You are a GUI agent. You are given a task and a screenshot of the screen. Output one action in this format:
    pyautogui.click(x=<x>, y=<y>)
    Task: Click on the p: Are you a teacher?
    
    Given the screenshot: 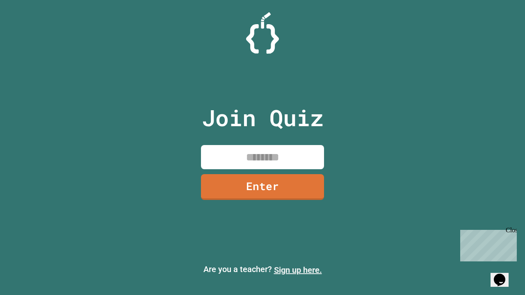 What is the action you would take?
    pyautogui.click(x=262, y=270)
    